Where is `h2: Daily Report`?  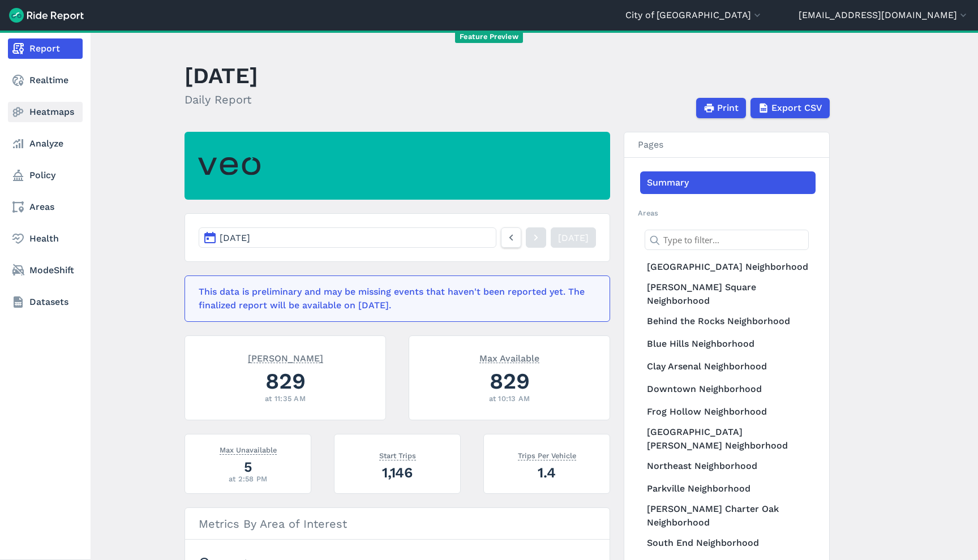 h2: Daily Report is located at coordinates (221, 100).